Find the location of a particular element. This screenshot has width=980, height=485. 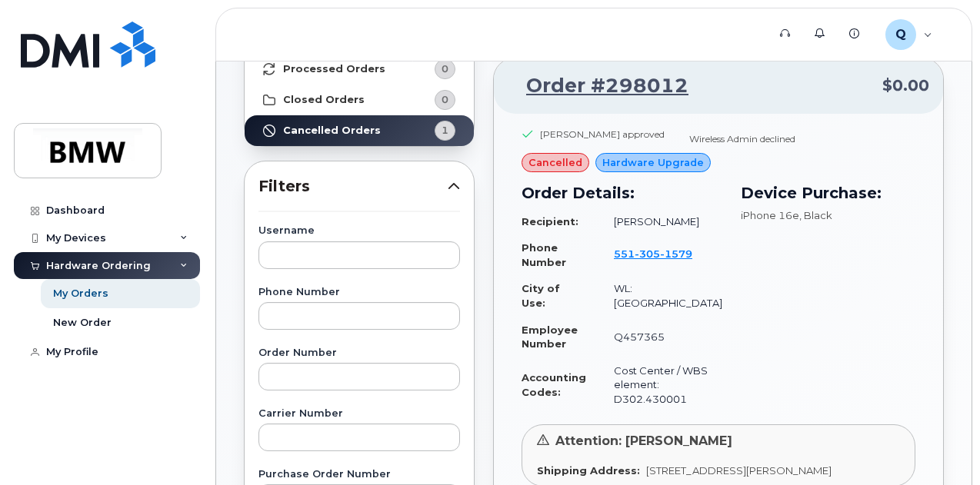

h3: Device Purchase: is located at coordinates (828, 193).